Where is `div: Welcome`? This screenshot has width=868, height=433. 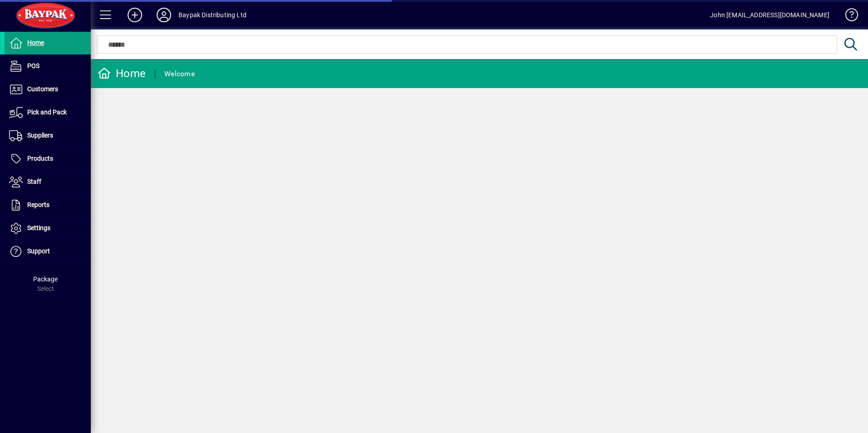
div: Welcome is located at coordinates (180, 74).